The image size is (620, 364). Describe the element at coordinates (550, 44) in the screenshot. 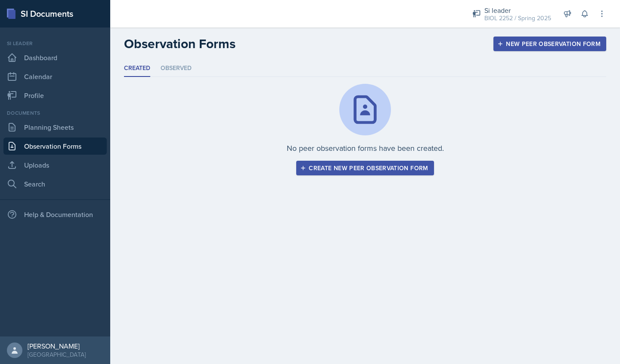

I see `div: New Peer Observation Form` at that location.